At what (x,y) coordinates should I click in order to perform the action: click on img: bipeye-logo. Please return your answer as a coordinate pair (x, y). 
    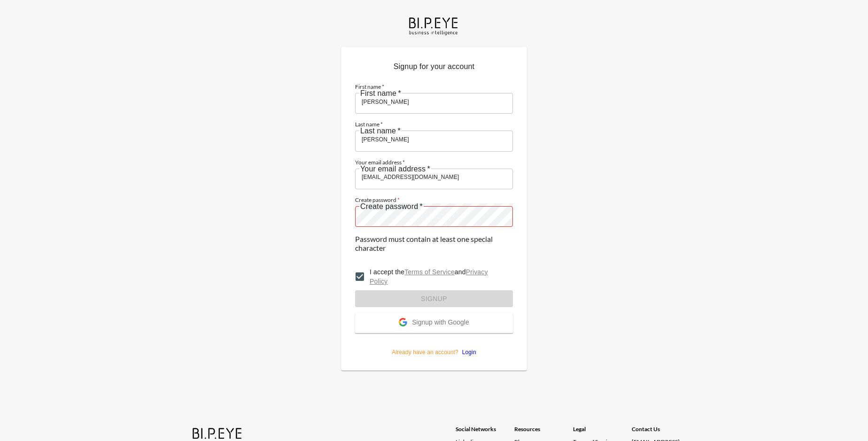
    Looking at the image, I should click on (434, 25).